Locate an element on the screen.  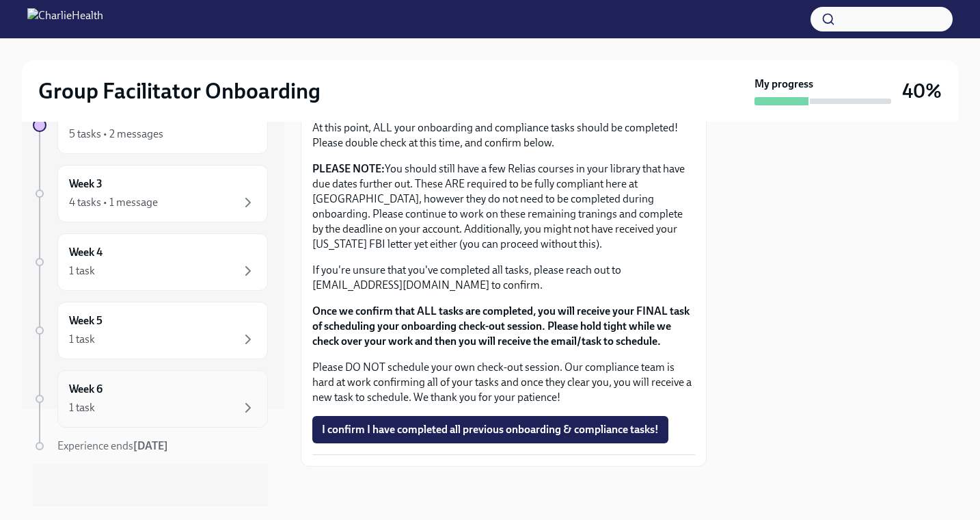
div: 5 tasks • 2 messages is located at coordinates (116, 134).